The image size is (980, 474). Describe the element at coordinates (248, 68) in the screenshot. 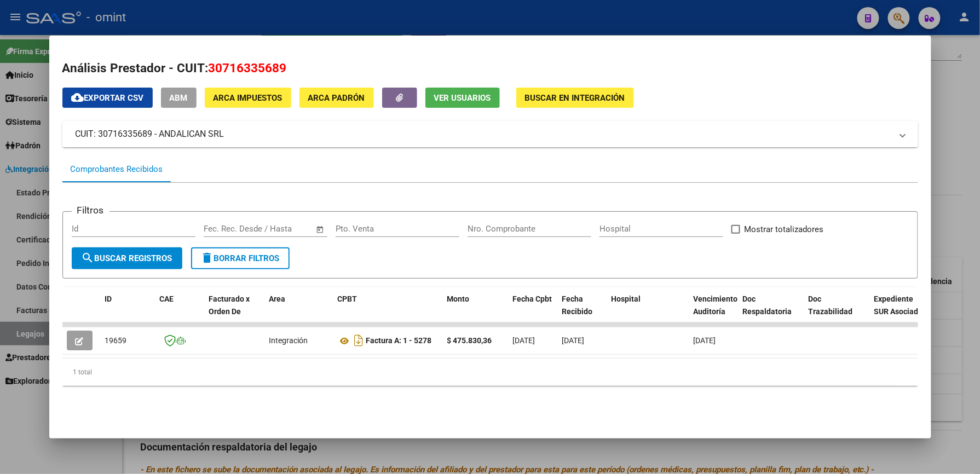

I see `span: 30716335689` at that location.